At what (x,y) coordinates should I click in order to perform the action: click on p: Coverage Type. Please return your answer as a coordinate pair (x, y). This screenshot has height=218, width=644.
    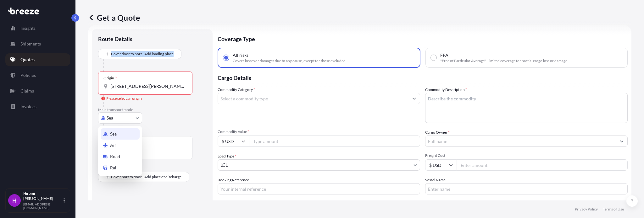
    Looking at the image, I should click on (423, 38).